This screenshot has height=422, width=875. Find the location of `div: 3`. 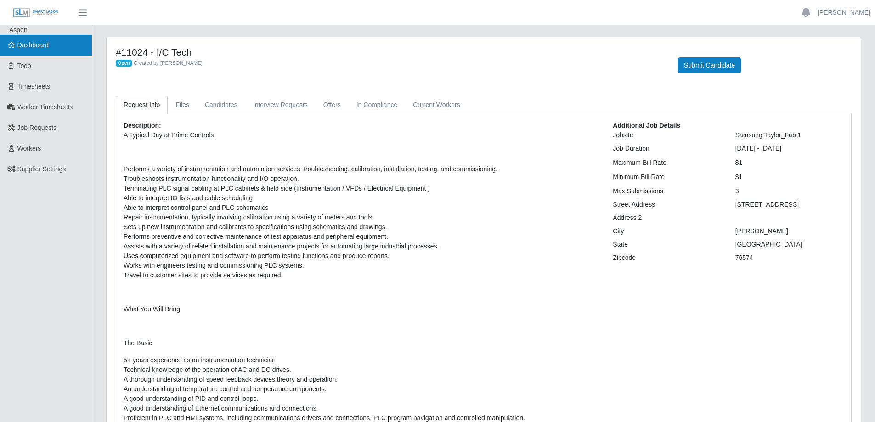

div: 3 is located at coordinates (790, 191).